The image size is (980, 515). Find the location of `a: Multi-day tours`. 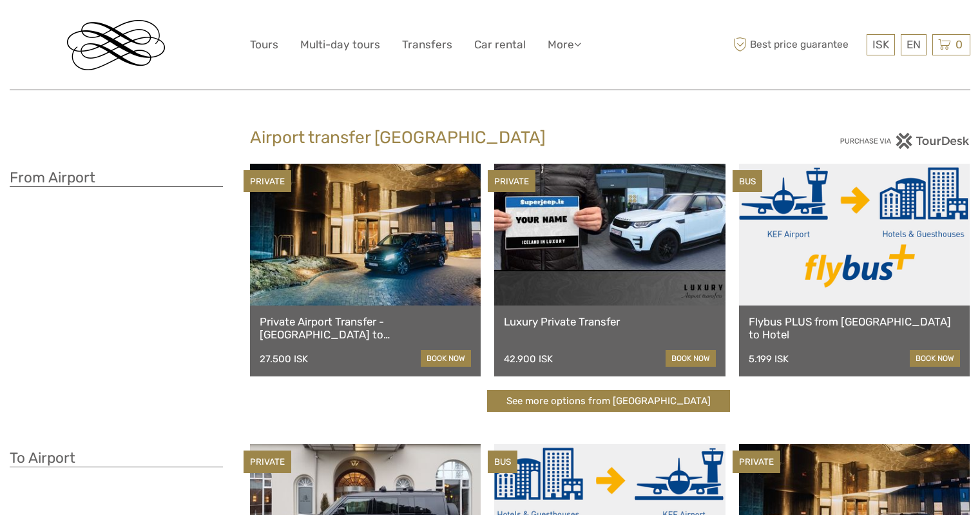

a: Multi-day tours is located at coordinates (340, 44).